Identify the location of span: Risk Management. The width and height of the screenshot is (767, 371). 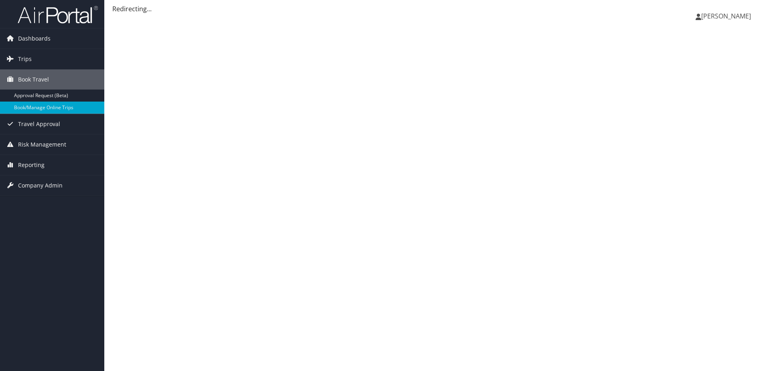
(42, 144).